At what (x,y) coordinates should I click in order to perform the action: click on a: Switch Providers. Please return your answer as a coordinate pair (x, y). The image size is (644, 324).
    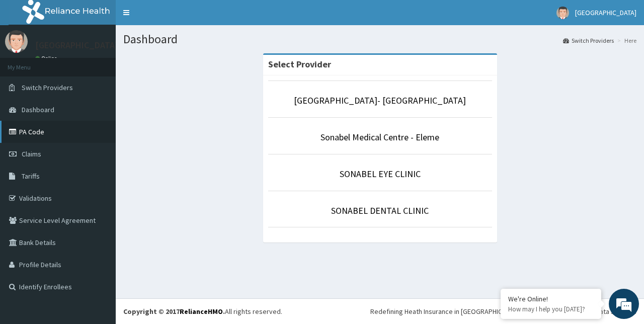
    Looking at the image, I should click on (588, 40).